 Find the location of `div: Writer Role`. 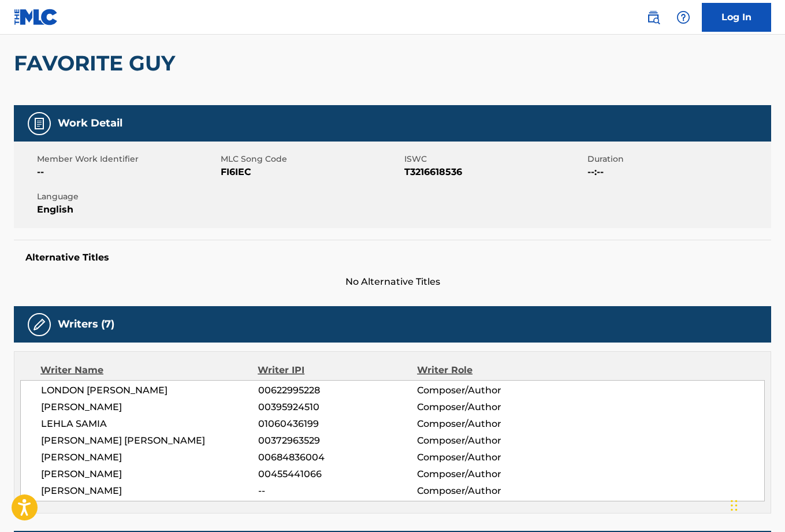

div: Writer Role is located at coordinates (489, 370).